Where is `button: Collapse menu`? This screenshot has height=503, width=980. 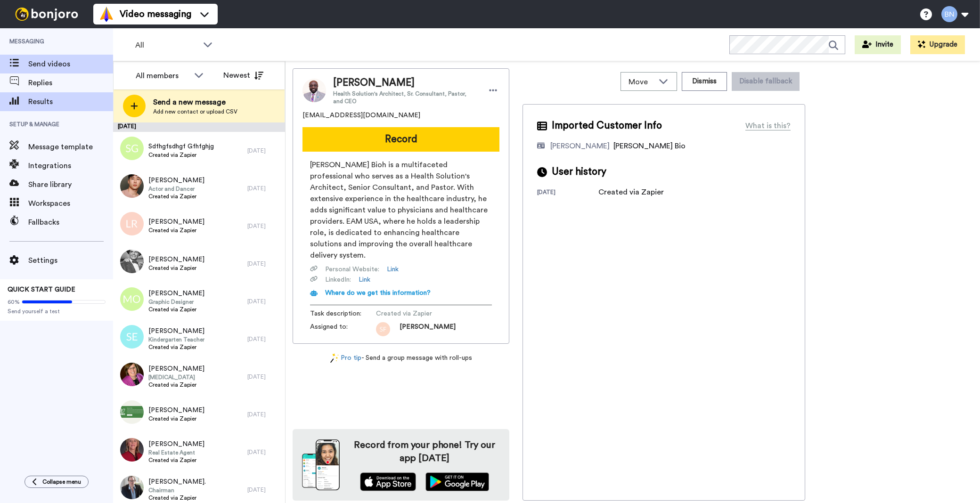
button: Collapse menu is located at coordinates (56, 482).